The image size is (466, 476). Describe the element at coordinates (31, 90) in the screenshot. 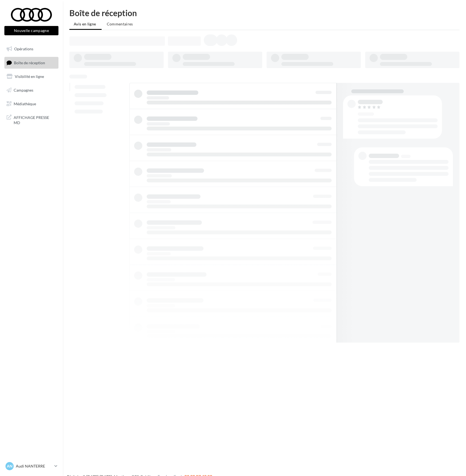

I see `a: Campagnes` at that location.